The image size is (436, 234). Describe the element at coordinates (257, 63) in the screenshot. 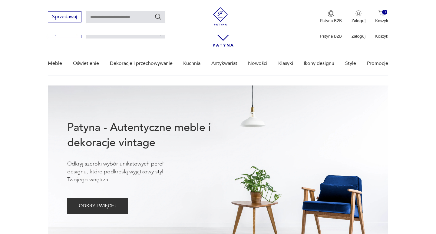

I see `a: Nowości` at that location.